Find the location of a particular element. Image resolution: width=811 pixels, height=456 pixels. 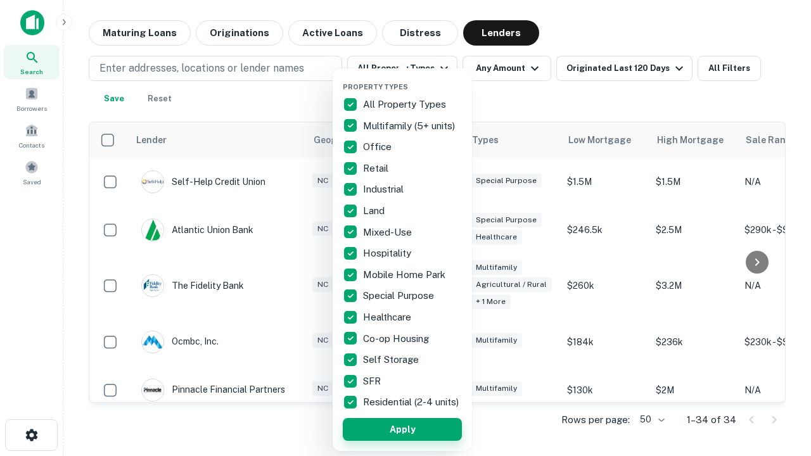

div: Chat Widget is located at coordinates (780, 385).